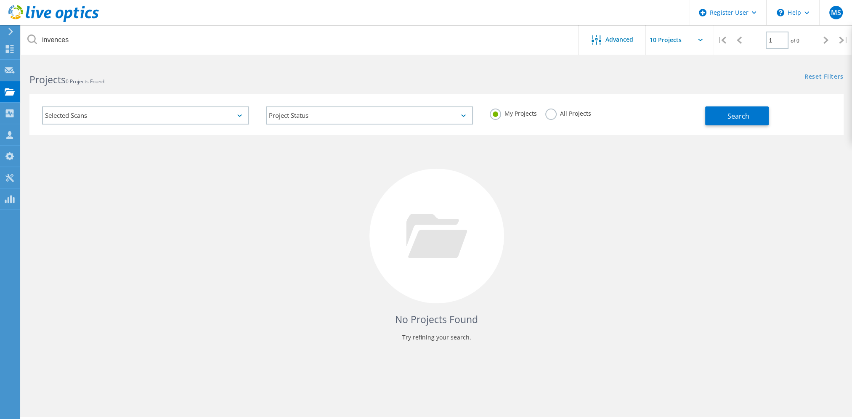 This screenshot has height=419, width=852. Describe the element at coordinates (739, 116) in the screenshot. I see `span: Search` at that location.